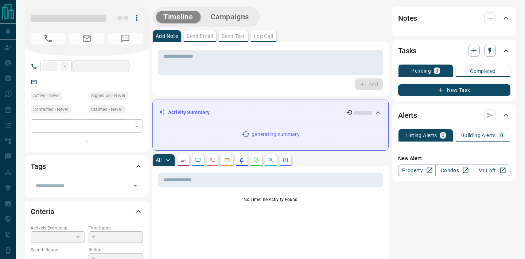 This screenshot has width=525, height=259. Describe the element at coordinates (454, 170) in the screenshot. I see `a: Condos` at that location.